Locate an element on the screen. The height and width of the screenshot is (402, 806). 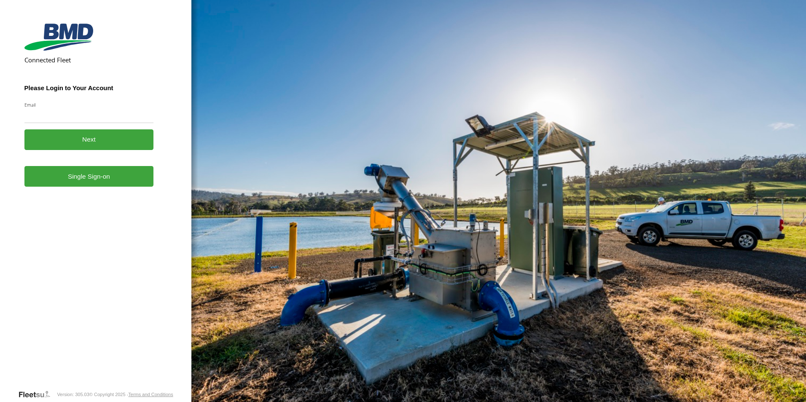
div: Version: 305.03 is located at coordinates (73, 394).